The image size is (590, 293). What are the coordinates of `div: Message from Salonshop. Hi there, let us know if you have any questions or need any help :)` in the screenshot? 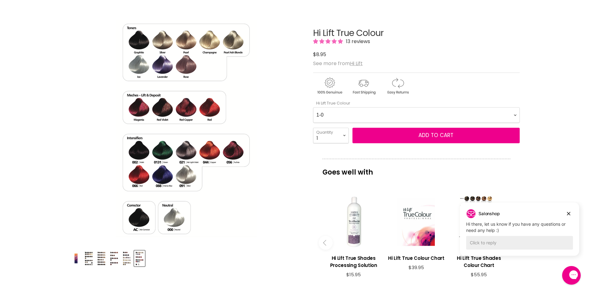 It's located at (64, 20).